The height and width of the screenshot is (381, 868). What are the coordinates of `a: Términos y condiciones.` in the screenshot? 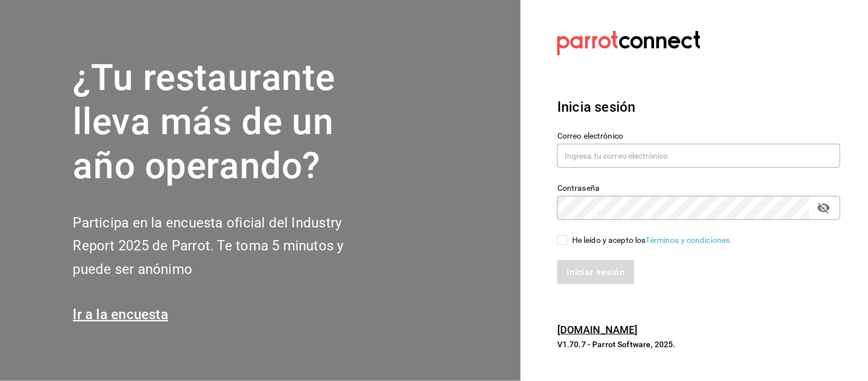 It's located at (689, 240).